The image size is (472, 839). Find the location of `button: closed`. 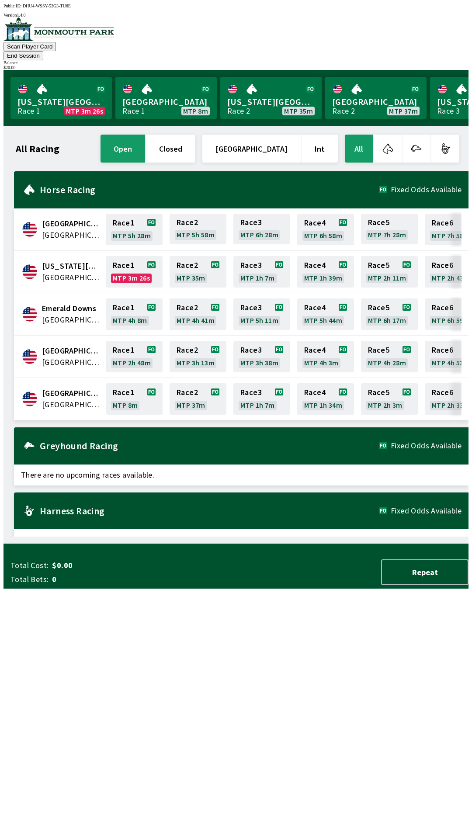

button: closed is located at coordinates (170, 148).